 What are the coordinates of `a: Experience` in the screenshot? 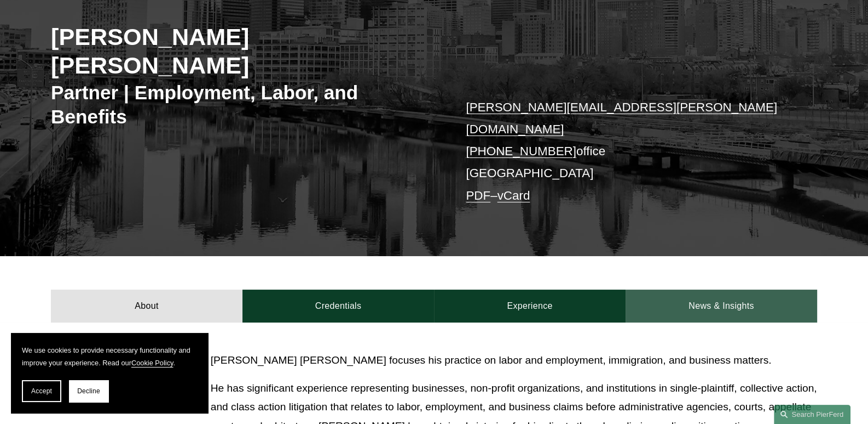 It's located at (530, 305).